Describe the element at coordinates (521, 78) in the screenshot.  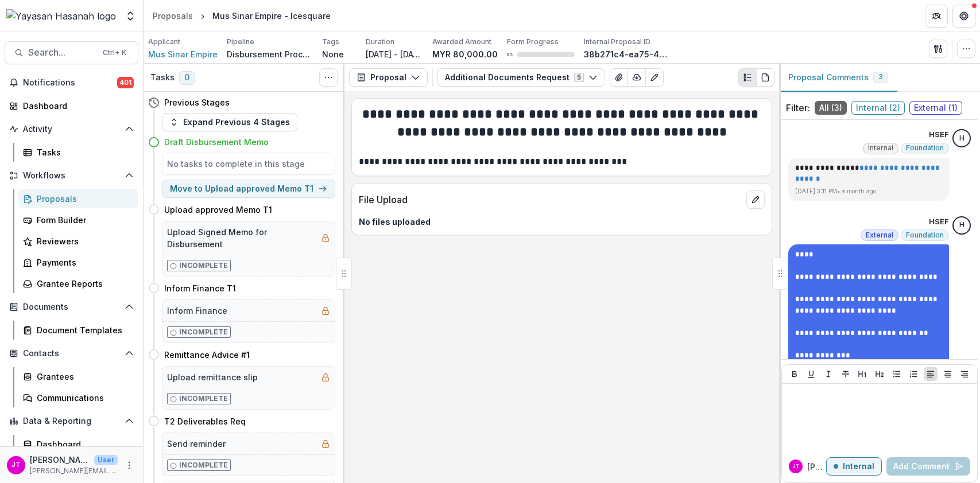
I see `button: Additional Documents Request5` at that location.